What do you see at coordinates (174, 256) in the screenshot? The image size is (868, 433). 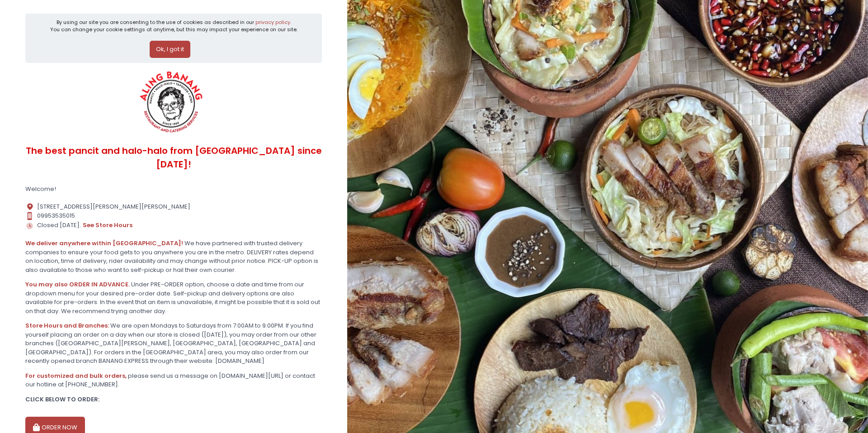 I see `div: We have partnered with trusted delivery companies to ensure your food gets to you anywhere you ar...` at bounding box center [174, 256].